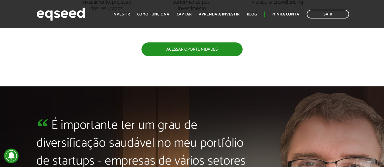 The width and height of the screenshot is (384, 167). Describe the element at coordinates (192, 49) in the screenshot. I see `a: Acessar oportunidades` at that location.